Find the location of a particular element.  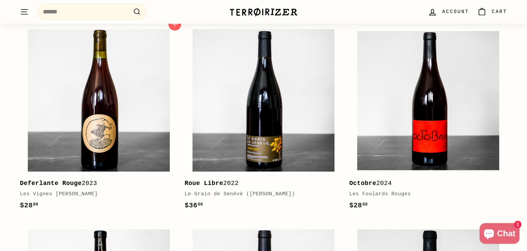

div: 2022 is located at coordinates (260, 183).